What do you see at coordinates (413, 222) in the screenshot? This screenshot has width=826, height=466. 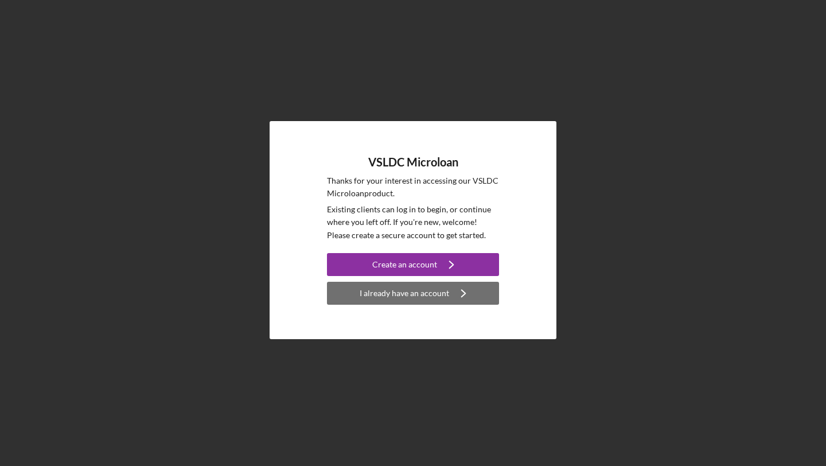 I see `p: Existing clients can log in to begin, or continue where you left off. If you're new, welcome! Ple...` at bounding box center [413, 222].